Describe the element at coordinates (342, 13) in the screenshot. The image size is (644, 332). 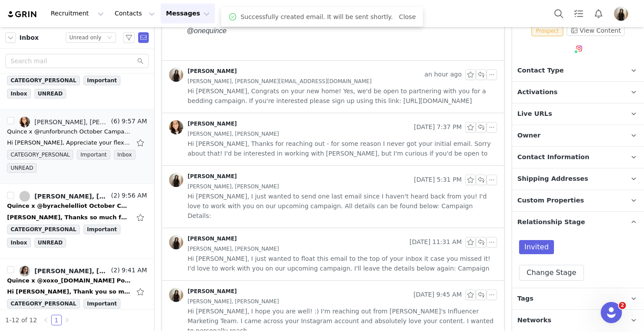
I see `button: Reporting` at that location.